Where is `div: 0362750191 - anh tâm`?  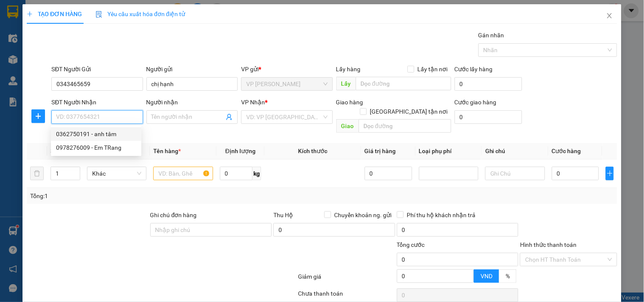
div: 0362750191 - anh tâm is located at coordinates (96, 134).